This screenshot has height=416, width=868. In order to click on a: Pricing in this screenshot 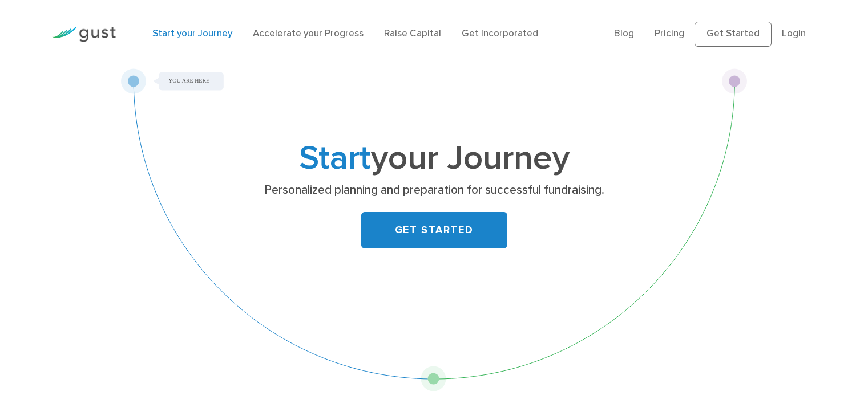, I will do `click(669, 34)`.